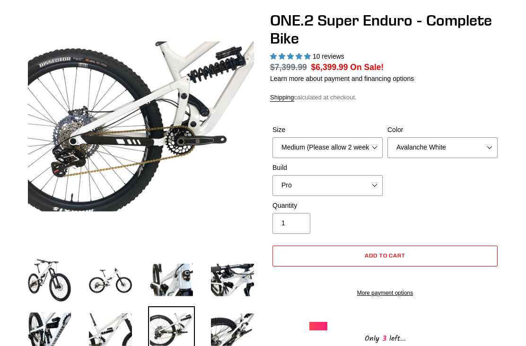  What do you see at coordinates (327, 167) in the screenshot?
I see `label: Build` at bounding box center [327, 167].